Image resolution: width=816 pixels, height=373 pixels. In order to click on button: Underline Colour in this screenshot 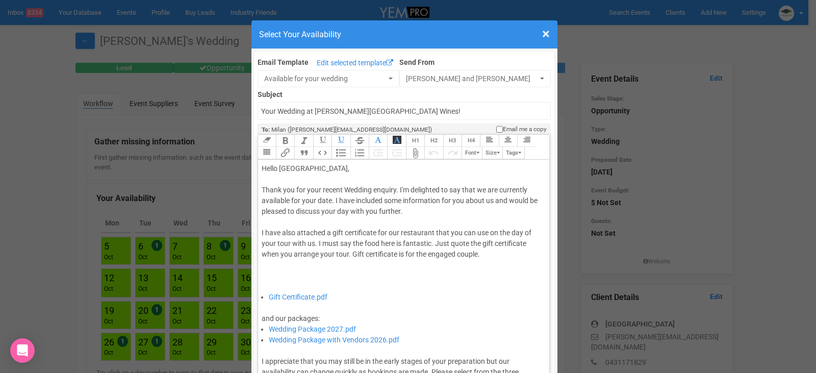, I will do `click(341, 141)`.